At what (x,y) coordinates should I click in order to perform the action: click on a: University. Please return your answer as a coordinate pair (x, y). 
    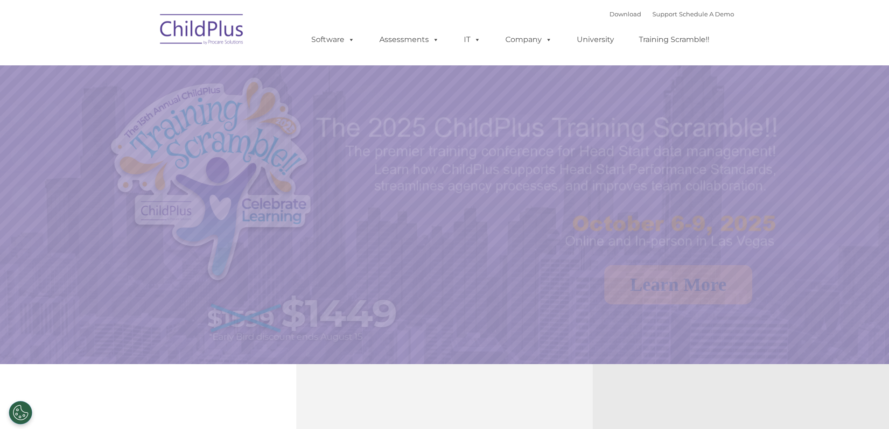
    Looking at the image, I should click on (596, 40).